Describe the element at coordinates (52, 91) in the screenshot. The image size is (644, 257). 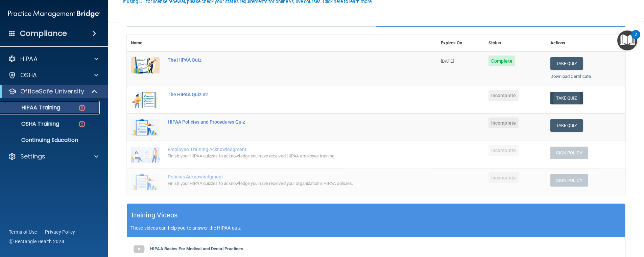
I see `p: OfficeSafe University` at that location.